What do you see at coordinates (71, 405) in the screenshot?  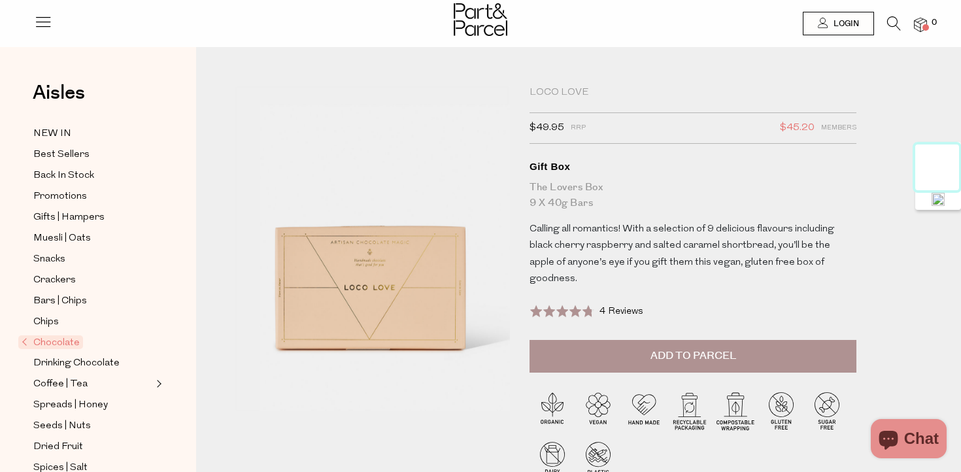 I see `span: Spreads | Honey` at bounding box center [71, 405].